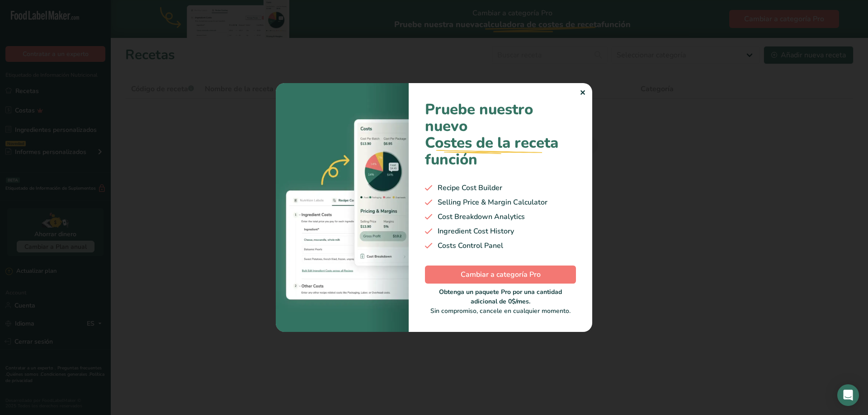 The width and height of the screenshot is (868, 415). What do you see at coordinates (501, 301) in the screenshot?
I see `div: Sin compromiso, cancele en cualquier momento.` at bounding box center [501, 301].